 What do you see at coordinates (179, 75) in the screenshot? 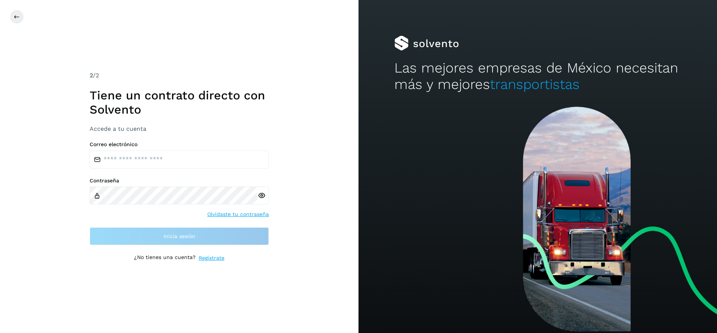
I see `div: /2` at bounding box center [179, 75].